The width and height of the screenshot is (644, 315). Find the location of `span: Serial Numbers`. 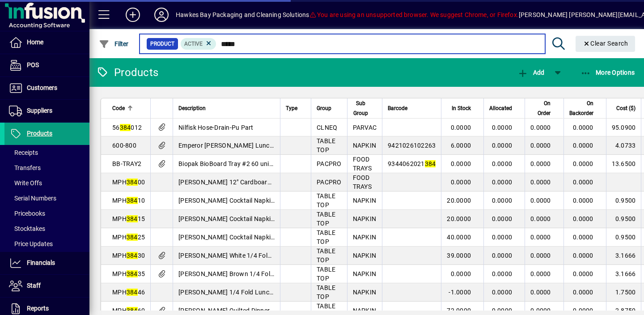

span: Serial Numbers is located at coordinates (33, 198).